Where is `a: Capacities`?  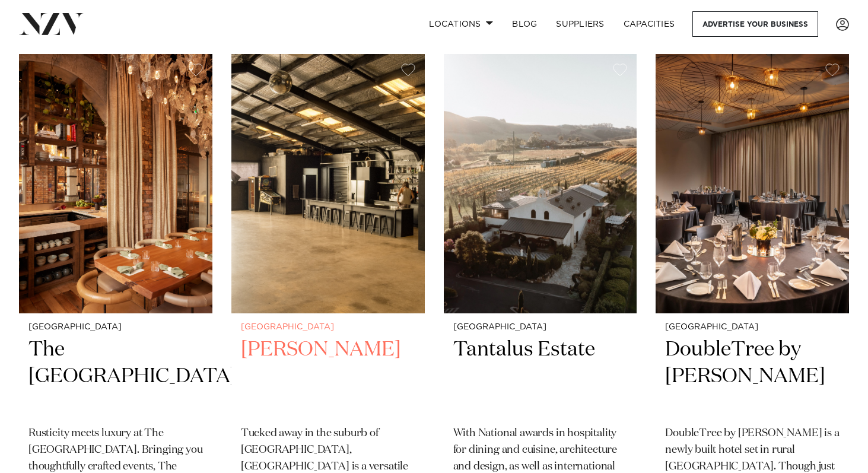 a: Capacities is located at coordinates (649, 24).